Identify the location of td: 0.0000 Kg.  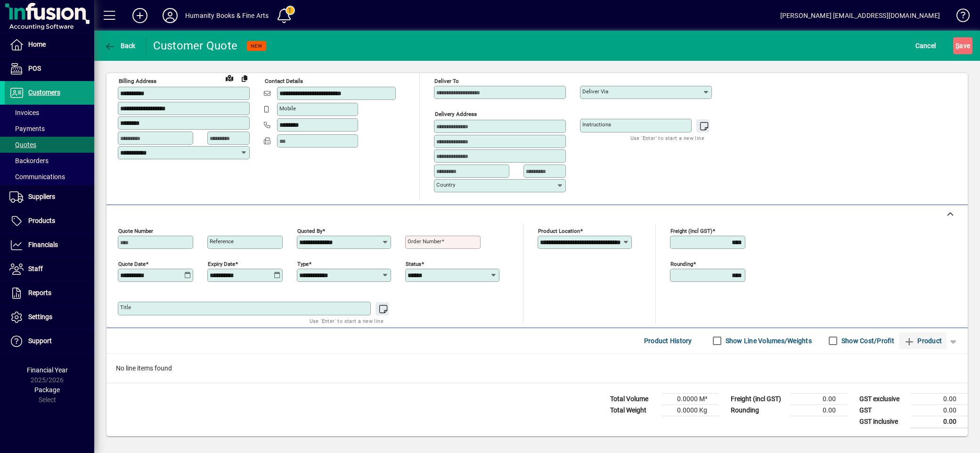
(691, 410).